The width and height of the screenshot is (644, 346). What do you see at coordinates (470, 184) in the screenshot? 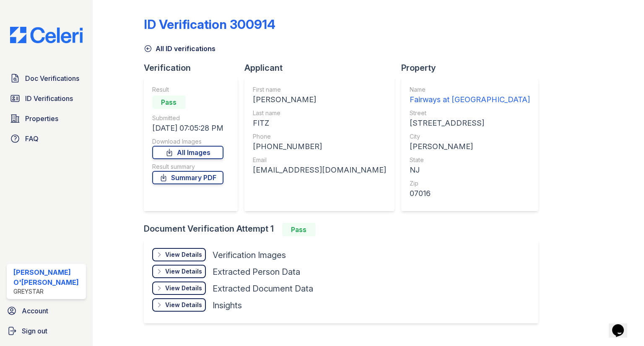
I see `div: Zip` at bounding box center [470, 184].